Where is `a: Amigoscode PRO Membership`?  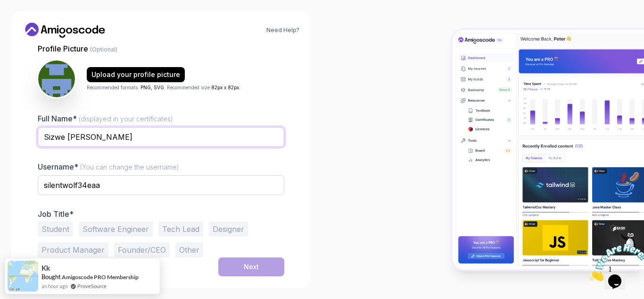 a: Amigoscode PRO Membership is located at coordinates (100, 277).